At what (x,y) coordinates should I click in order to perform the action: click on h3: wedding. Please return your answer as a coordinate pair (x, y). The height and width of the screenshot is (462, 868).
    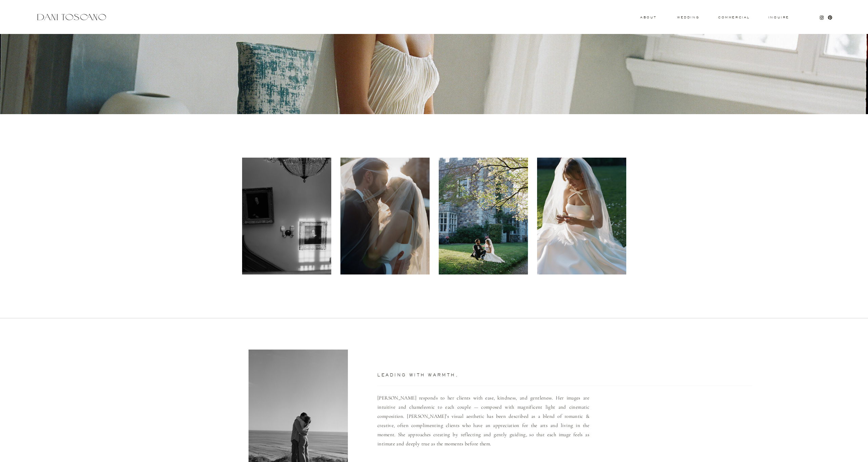
    Looking at the image, I should click on (688, 17).